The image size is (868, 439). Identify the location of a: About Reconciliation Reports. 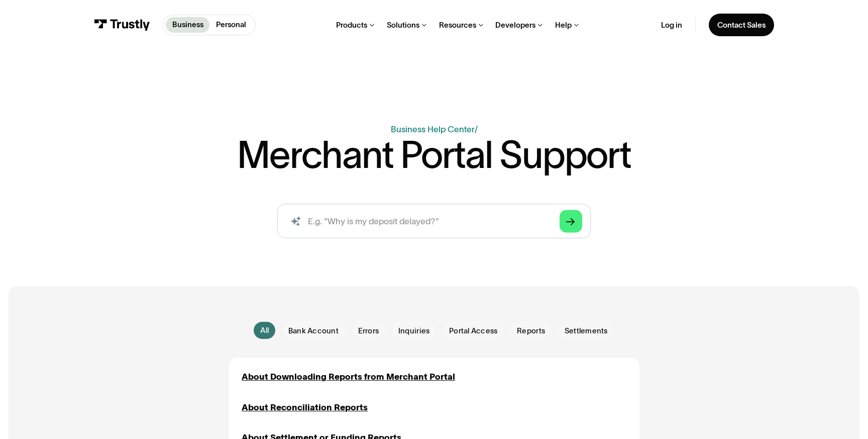
(304, 407).